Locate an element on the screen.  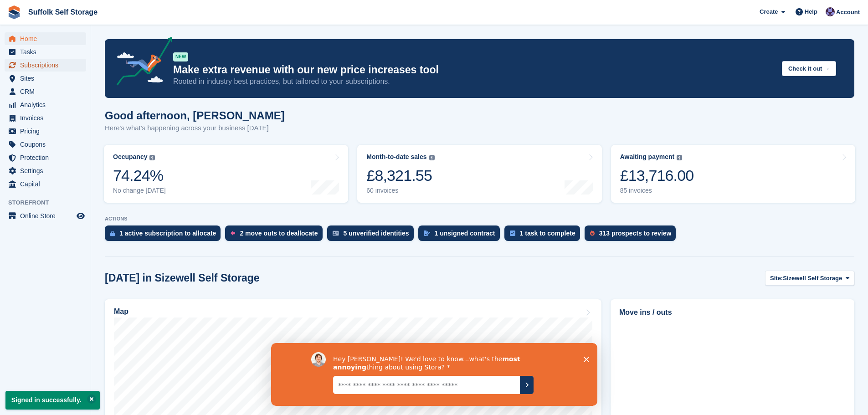
p: Signed in successfully. is located at coordinates (53, 400).